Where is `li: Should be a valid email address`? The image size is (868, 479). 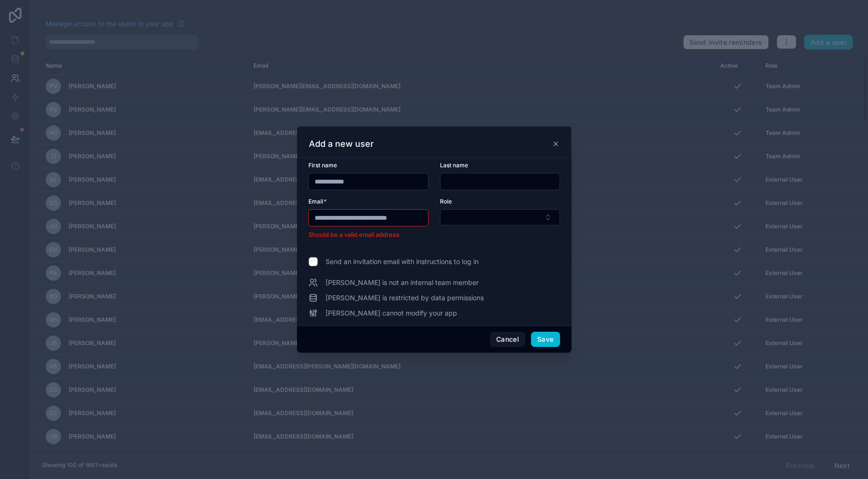
li: Should be a valid email address is located at coordinates (369, 235).